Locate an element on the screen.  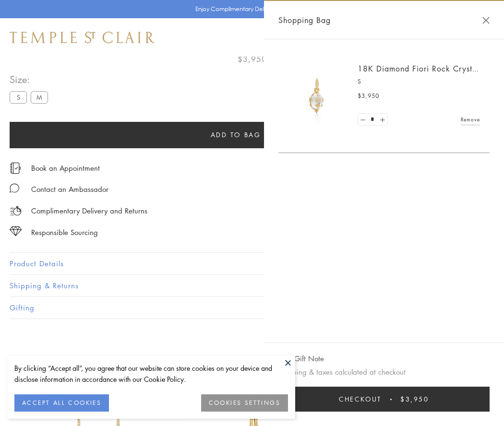
span: Add to bag is located at coordinates (236, 135).